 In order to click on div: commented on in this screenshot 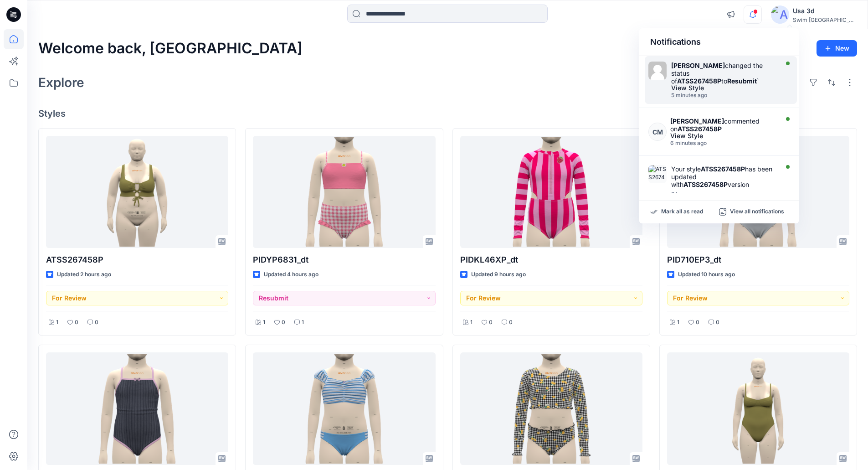, I will do `click(723, 124)`.